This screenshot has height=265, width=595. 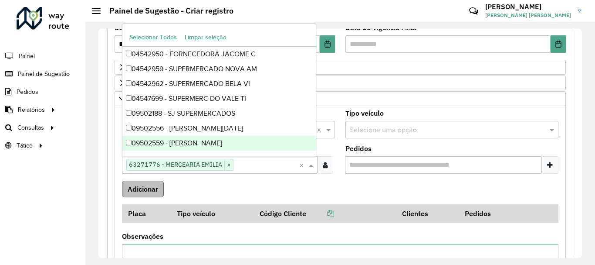 I want to click on a: Cliente para Recarga, so click(x=340, y=99).